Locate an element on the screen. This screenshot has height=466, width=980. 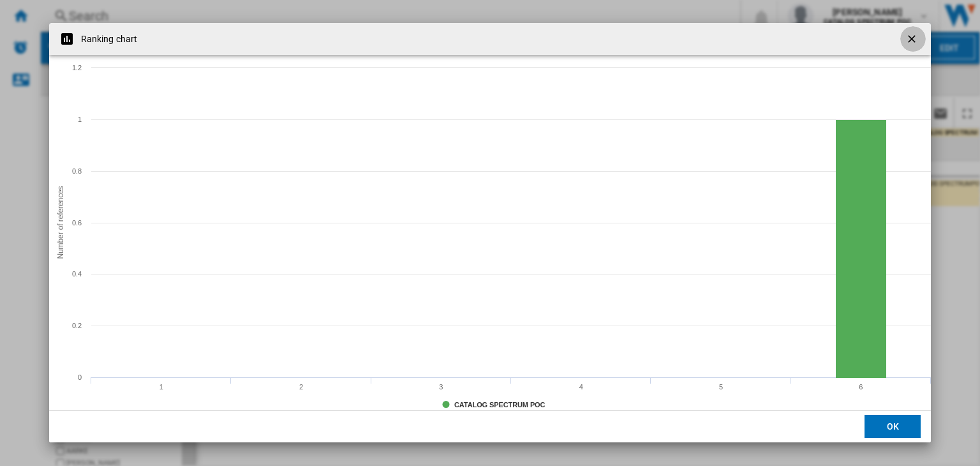
tspan: 1.2 is located at coordinates (76, 68).